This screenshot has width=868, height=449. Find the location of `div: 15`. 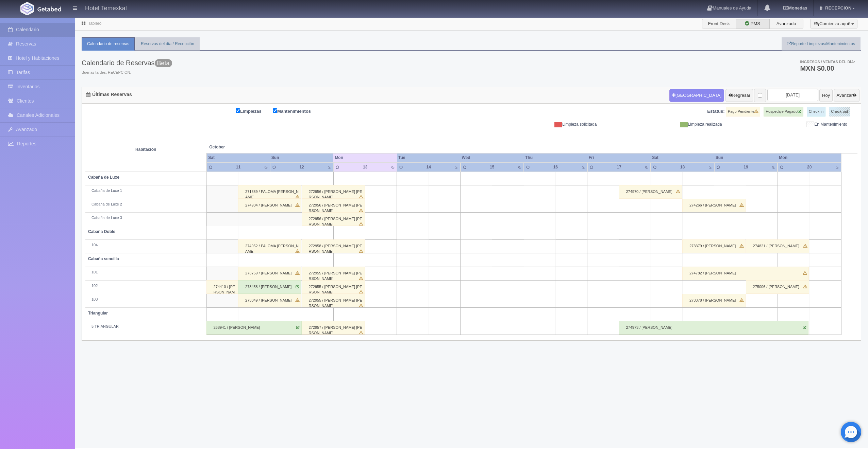

div: 15 is located at coordinates (491, 167).